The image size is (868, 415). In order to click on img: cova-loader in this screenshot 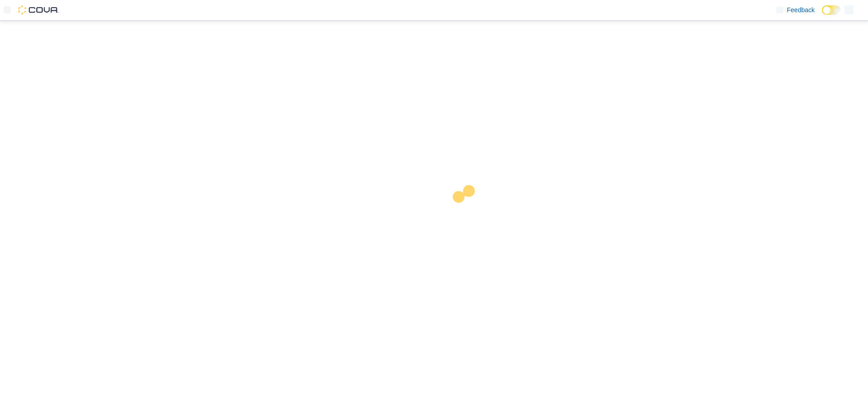, I will do `click(468, 212)`.